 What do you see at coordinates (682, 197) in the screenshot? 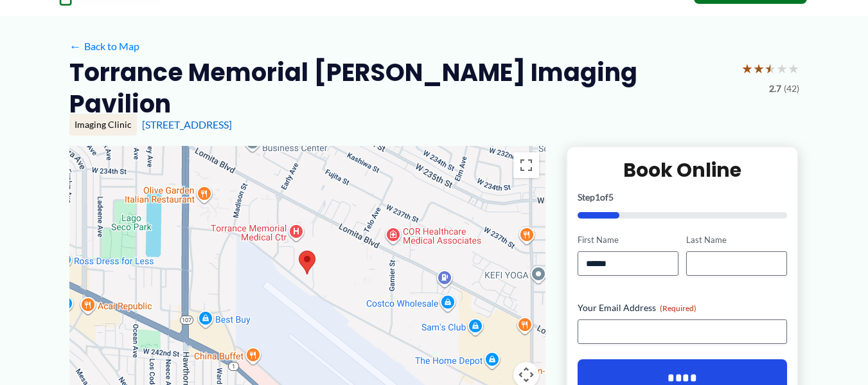
I see `p: Step of` at bounding box center [682, 197].